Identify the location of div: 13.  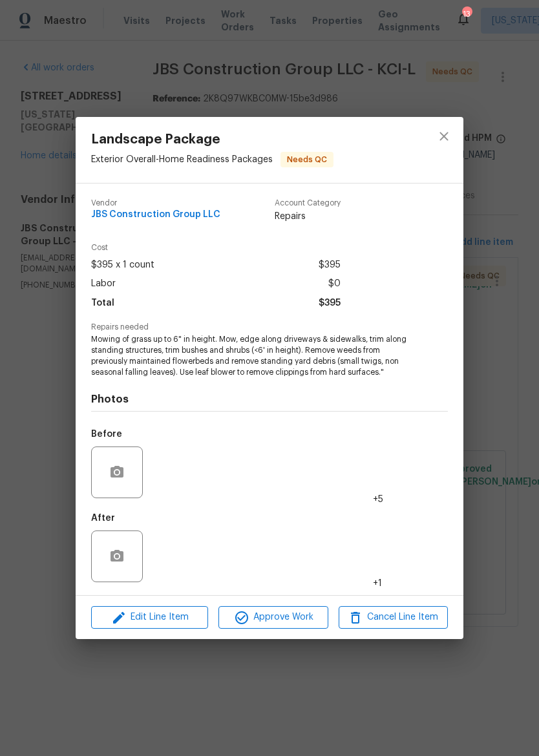
(467, 14).